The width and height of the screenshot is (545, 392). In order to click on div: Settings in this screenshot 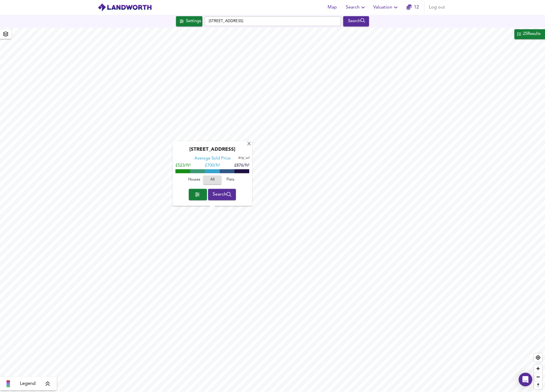, I will do `click(193, 21)`.